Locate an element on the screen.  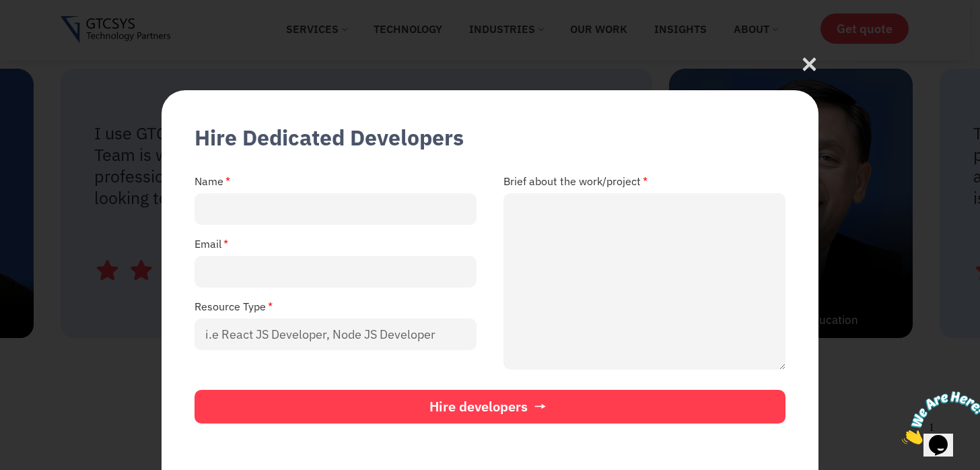
label: Resource Type is located at coordinates (234, 310).